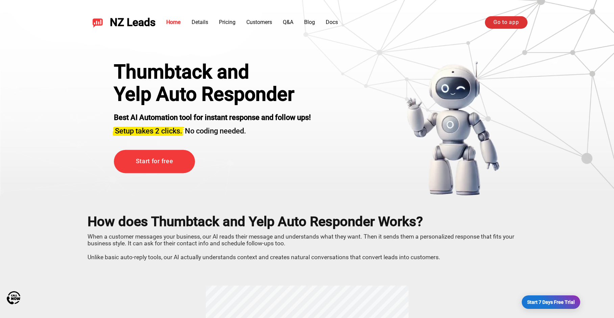 The width and height of the screenshot is (614, 318). Describe the element at coordinates (307, 245) in the screenshot. I see `p: When a customer messages your business, our AI reads their message and understands what they want...` at that location.